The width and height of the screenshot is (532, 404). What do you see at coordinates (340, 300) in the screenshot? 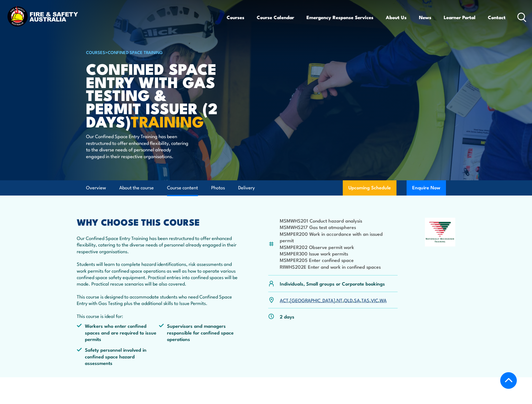
I see `a: NT` at bounding box center [340, 300].